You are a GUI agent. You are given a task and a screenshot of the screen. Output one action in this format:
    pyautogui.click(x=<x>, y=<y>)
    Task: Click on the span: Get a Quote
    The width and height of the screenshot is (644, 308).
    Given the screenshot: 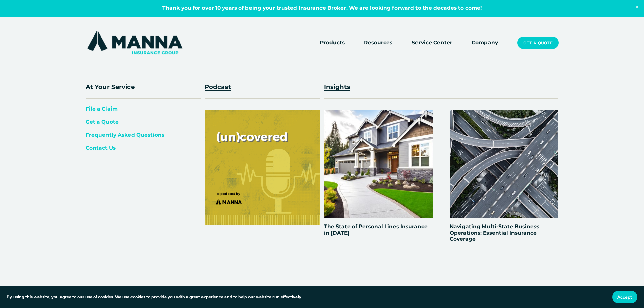 What is the action you would take?
    pyautogui.click(x=102, y=121)
    